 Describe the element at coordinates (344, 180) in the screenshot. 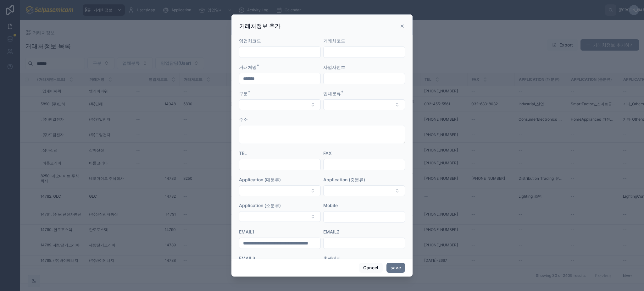

I see `span: Application (중분류)` at that location.